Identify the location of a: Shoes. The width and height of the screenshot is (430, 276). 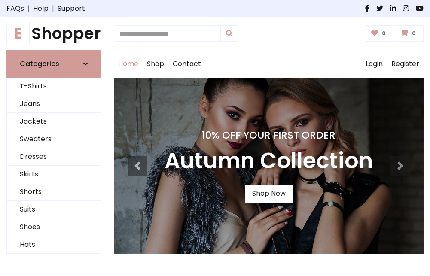
(54, 227).